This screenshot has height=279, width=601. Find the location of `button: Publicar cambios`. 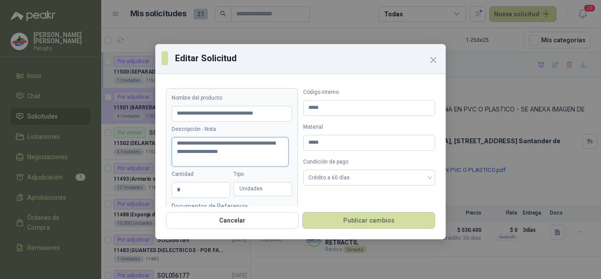

button: Publicar cambios is located at coordinates (369, 220).